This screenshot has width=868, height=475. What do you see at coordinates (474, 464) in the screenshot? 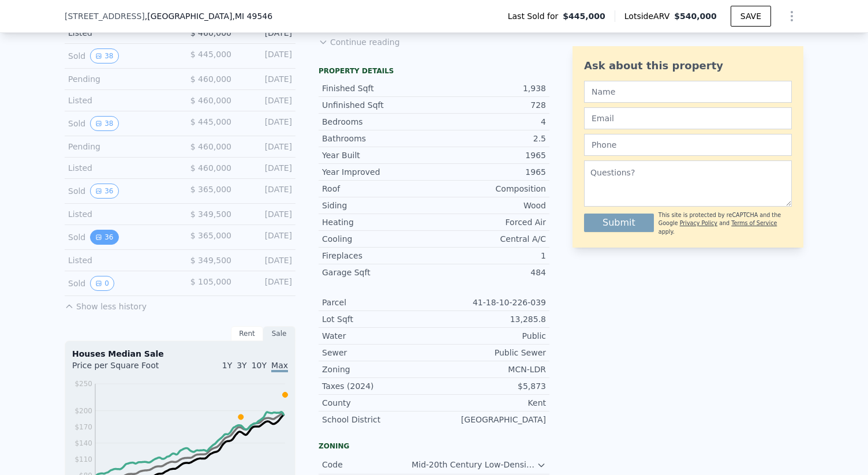
I see `div: Mid-20th Century Low-Density Residential` at bounding box center [474, 464].